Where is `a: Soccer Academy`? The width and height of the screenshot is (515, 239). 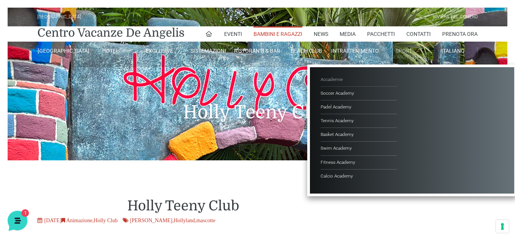
a: Soccer Academy is located at coordinates (359, 93).